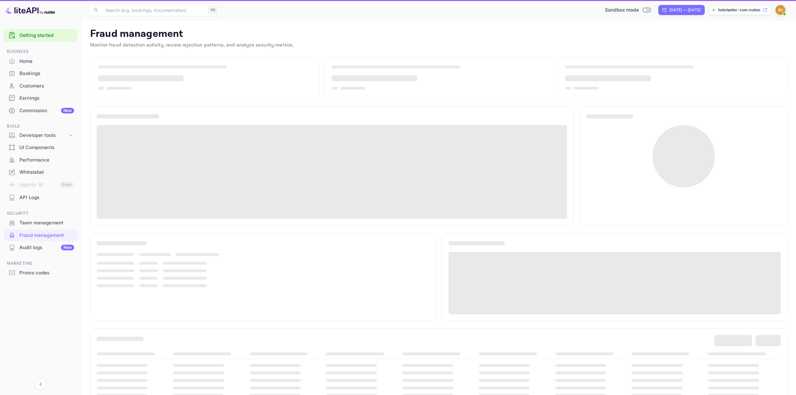 This screenshot has width=796, height=395. I want to click on img: Zaheer Jappie, so click(780, 10).